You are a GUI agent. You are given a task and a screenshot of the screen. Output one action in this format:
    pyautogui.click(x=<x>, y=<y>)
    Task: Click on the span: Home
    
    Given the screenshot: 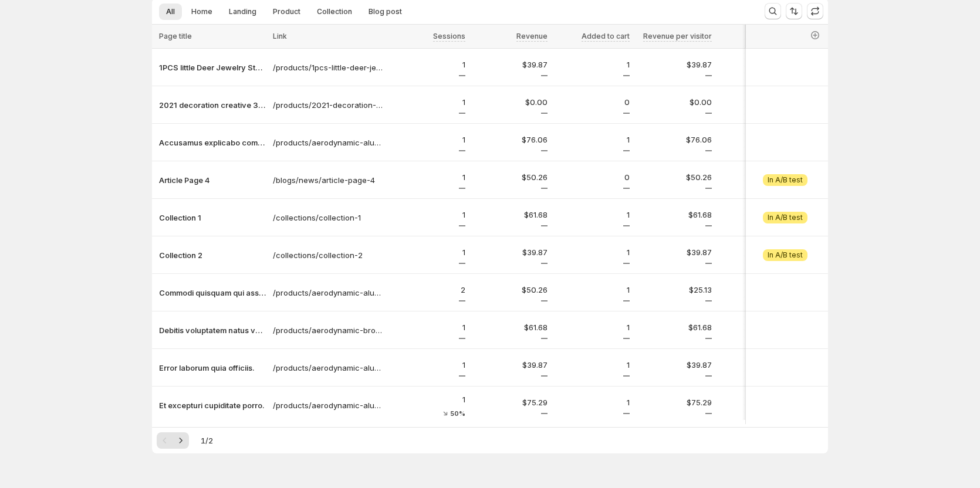 What is the action you would take?
    pyautogui.click(x=202, y=12)
    